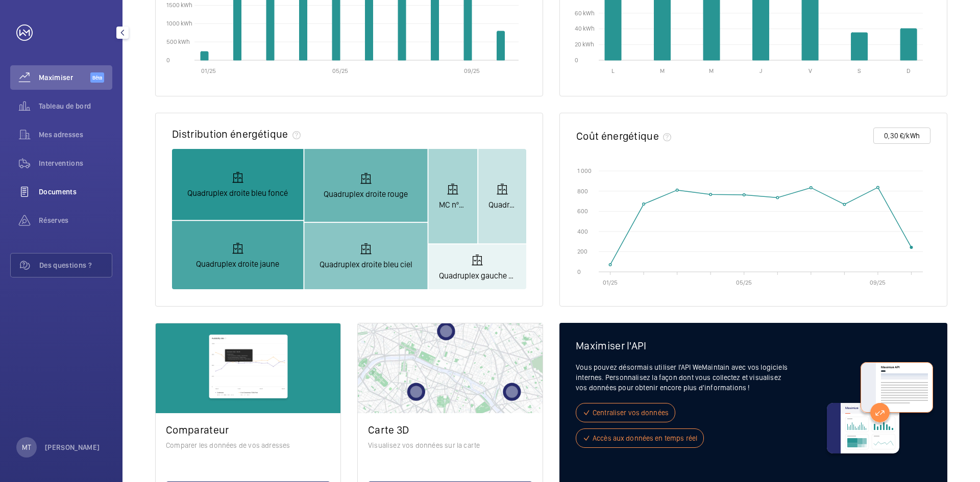 This screenshot has height=482, width=980. What do you see at coordinates (909, 45) in the screenshot?
I see `path: dimanche 40,58` at bounding box center [909, 45].